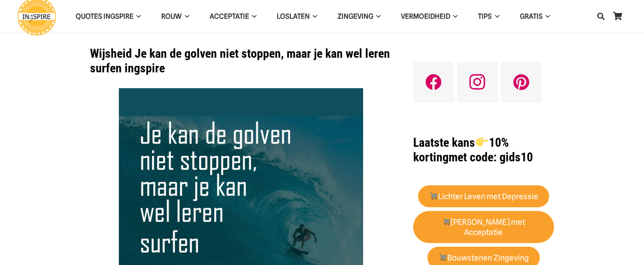 Image resolution: width=644 pixels, height=265 pixels. I want to click on span: Loslaten, so click(293, 16).